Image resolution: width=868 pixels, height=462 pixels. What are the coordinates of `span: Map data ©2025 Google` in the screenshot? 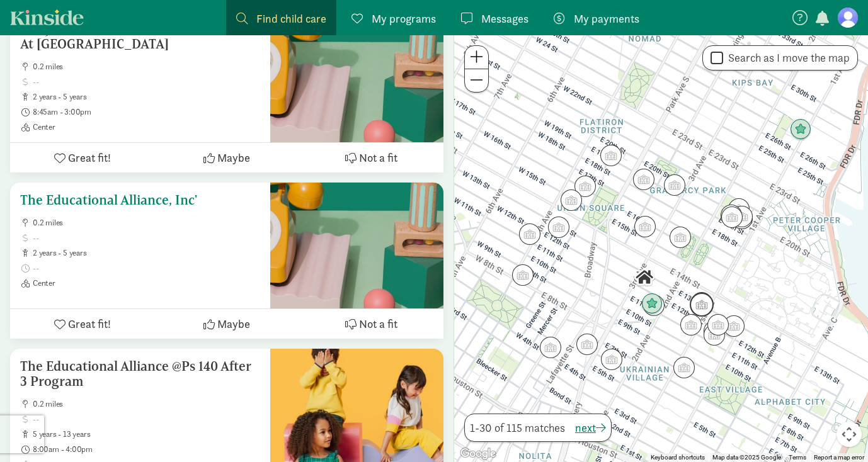 It's located at (746, 457).